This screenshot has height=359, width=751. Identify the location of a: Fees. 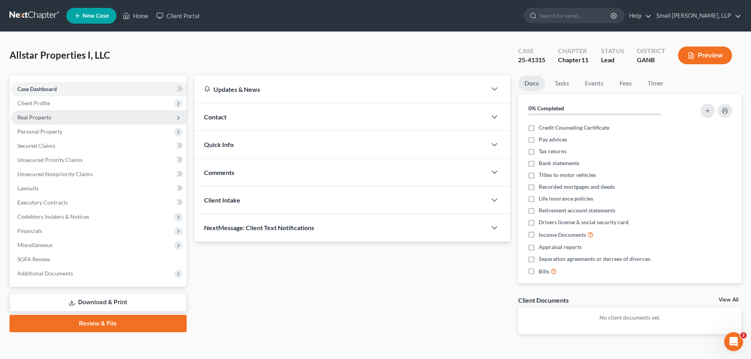
(625, 83).